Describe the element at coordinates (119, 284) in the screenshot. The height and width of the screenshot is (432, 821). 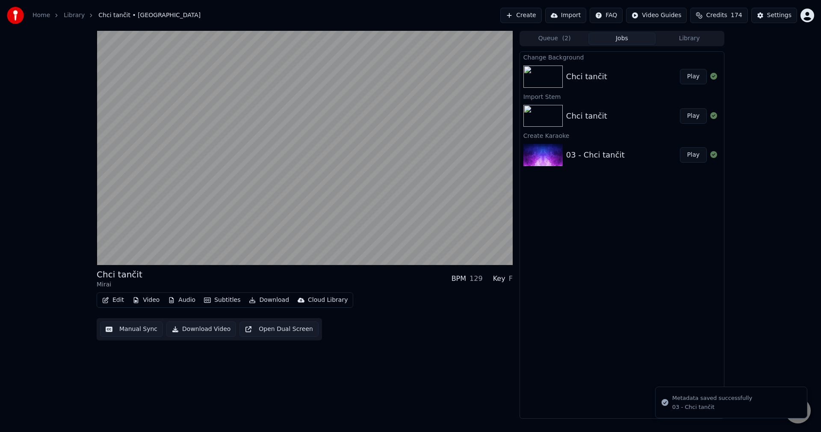
I see `div: Mirai` at that location.